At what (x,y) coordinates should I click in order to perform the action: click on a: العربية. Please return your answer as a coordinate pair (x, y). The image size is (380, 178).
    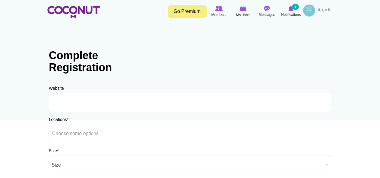
    Looking at the image, I should click on (324, 11).